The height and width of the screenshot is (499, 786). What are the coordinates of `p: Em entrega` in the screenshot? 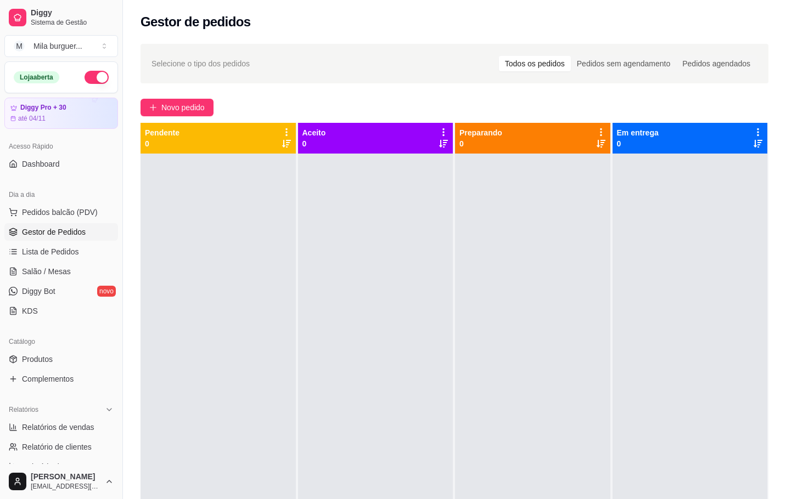 It's located at (638, 133).